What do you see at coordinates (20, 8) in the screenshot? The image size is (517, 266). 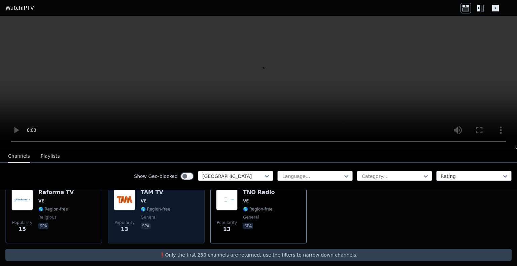 I see `a: WatchIPTV` at bounding box center [20, 8].